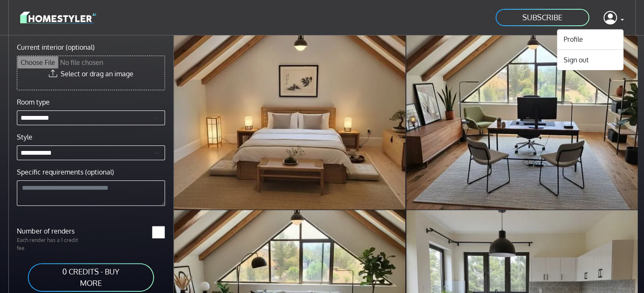 The image size is (644, 293). What do you see at coordinates (51, 231) in the screenshot?
I see `label: Number of renders` at bounding box center [51, 231].